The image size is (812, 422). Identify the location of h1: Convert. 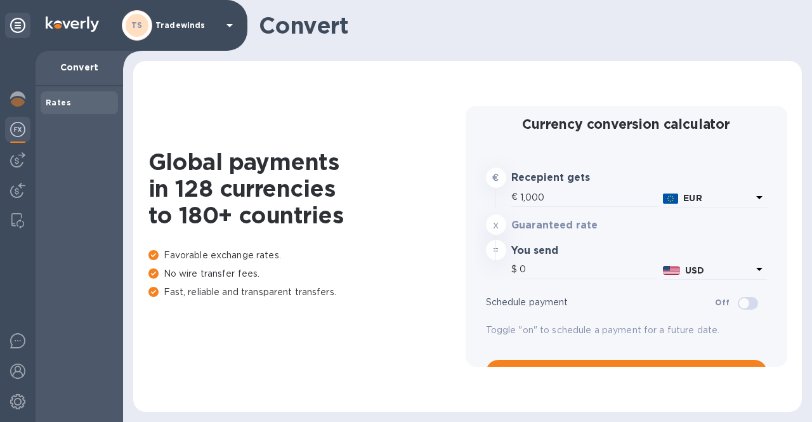
(525, 25).